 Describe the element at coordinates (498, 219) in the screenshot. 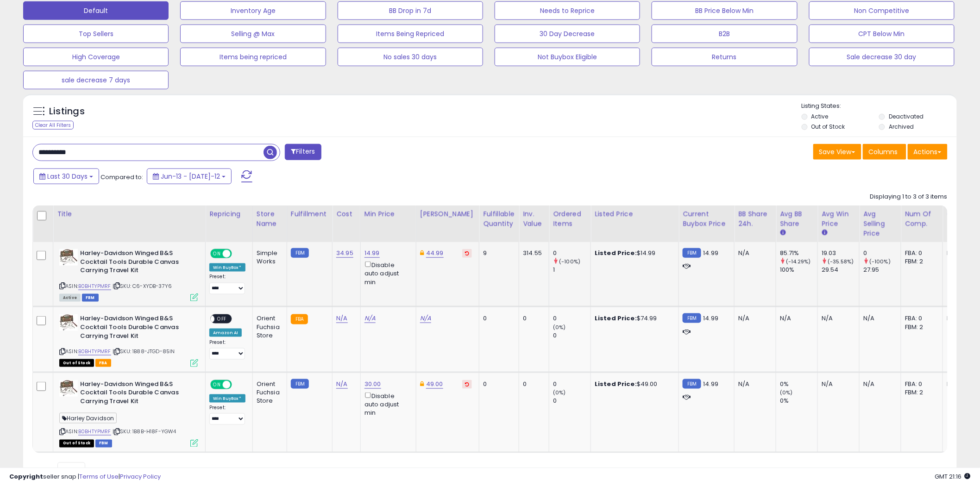

I see `div: Fulfillable Quantity` at that location.